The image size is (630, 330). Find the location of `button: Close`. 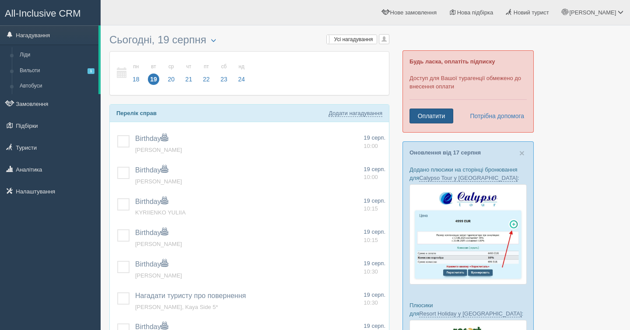

button: Close is located at coordinates (522, 153).